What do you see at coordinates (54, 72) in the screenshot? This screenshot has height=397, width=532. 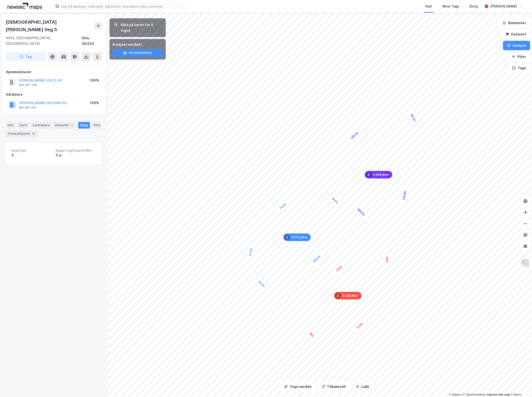 I see `div: Hjemmelshaver` at bounding box center [54, 72].